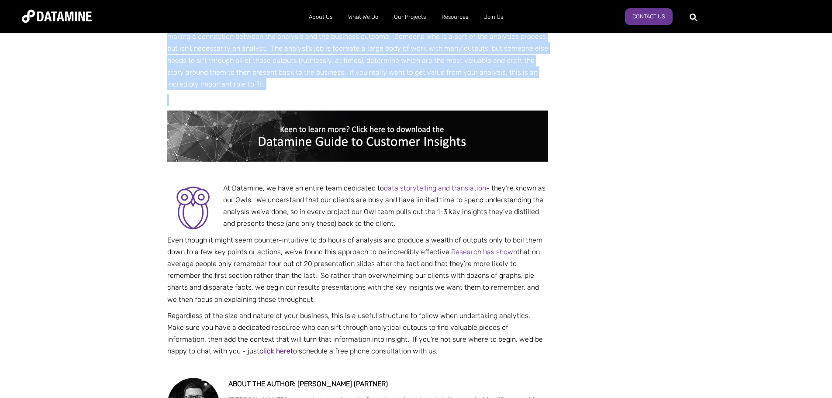 Image resolution: width=832 pixels, height=398 pixels. What do you see at coordinates (455, 17) in the screenshot?
I see `a: Resources` at bounding box center [455, 17].